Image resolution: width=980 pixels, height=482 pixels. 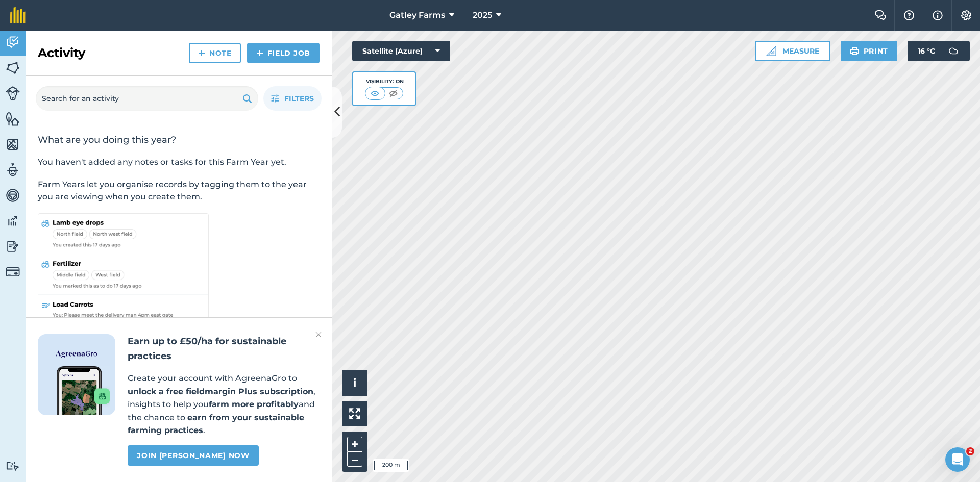 I want to click on img: Four arrows, one pointing top left, one top right, one bottom right and the last bottom left, so click(x=355, y=414).